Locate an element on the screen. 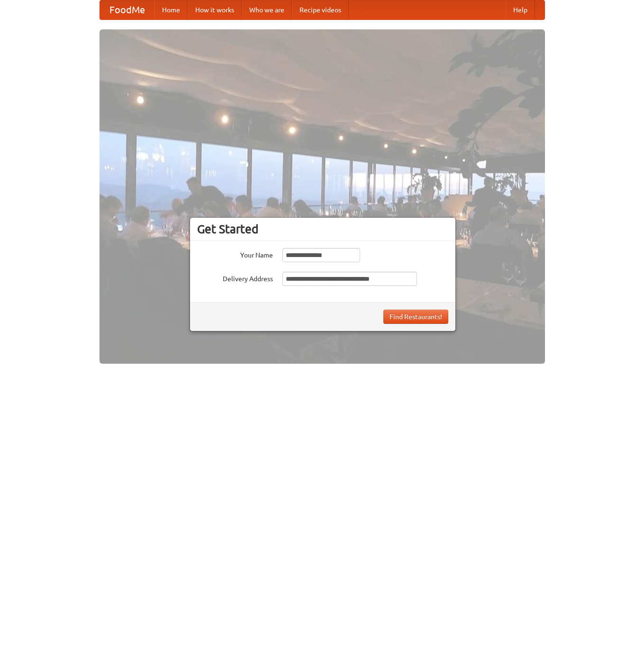 The height and width of the screenshot is (671, 644). a: How it works is located at coordinates (214, 10).